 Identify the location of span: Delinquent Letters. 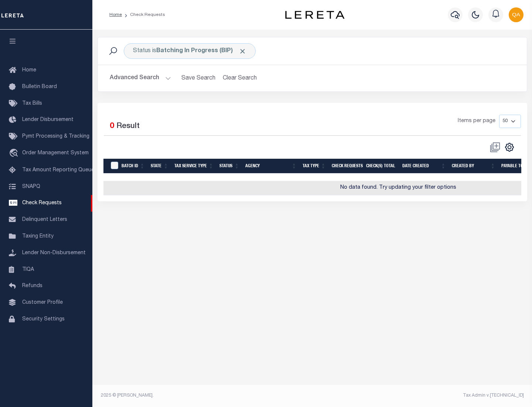
(45, 220).